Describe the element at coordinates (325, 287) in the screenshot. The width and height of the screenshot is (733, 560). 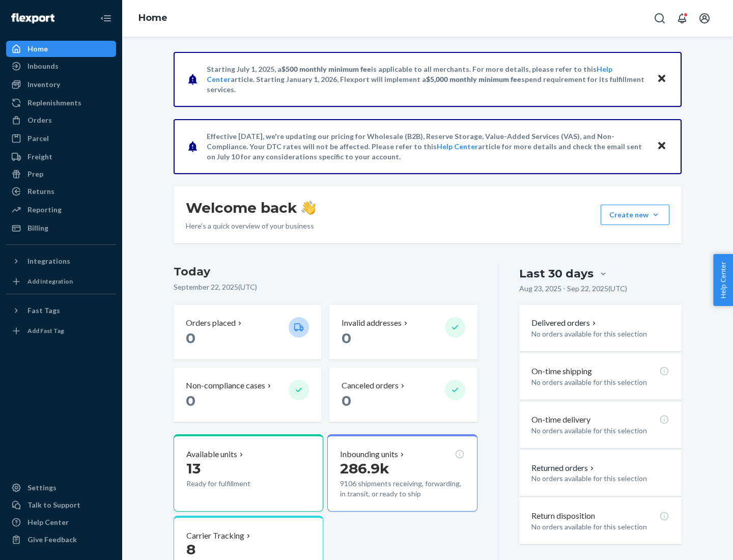
I see `p: September 22, 2025 ( UTC )` at that location.